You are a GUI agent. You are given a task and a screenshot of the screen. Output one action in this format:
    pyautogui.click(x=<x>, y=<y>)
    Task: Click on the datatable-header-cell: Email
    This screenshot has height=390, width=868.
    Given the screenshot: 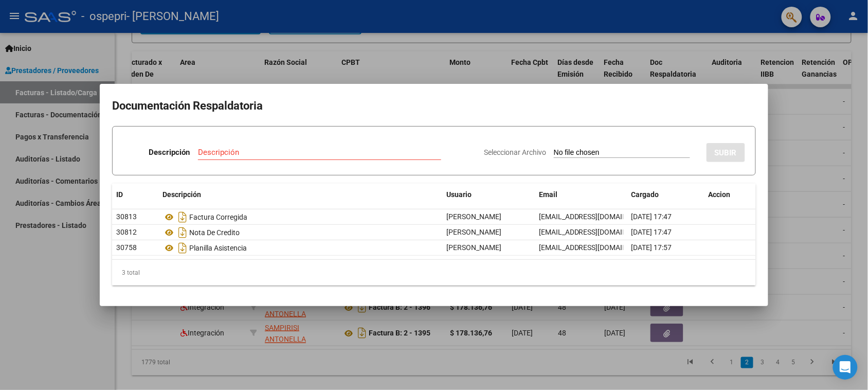 What is the action you would take?
    pyautogui.click(x=581, y=194)
    